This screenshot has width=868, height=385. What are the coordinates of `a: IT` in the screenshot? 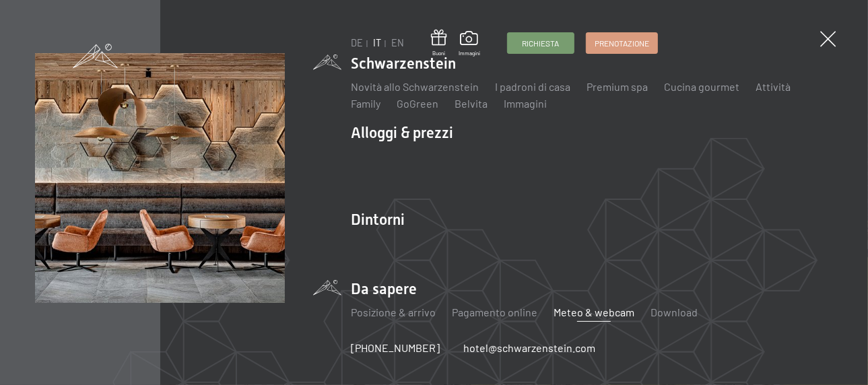 It's located at (377, 43).